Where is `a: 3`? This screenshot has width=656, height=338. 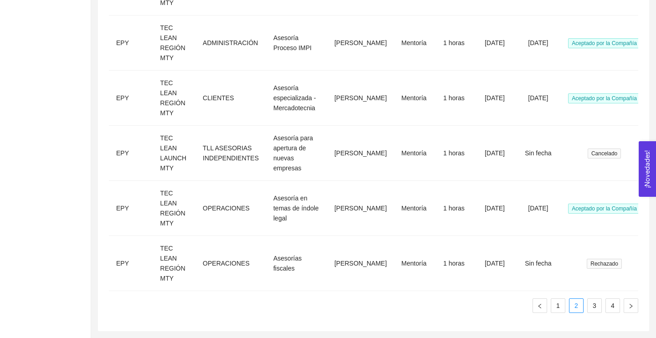 a: 3 is located at coordinates (594, 306).